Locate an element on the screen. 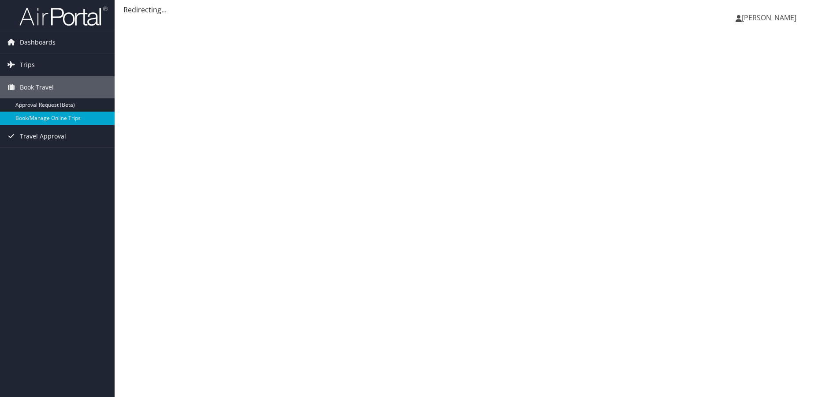 Image resolution: width=814 pixels, height=397 pixels. span: Book Travel is located at coordinates (37, 87).